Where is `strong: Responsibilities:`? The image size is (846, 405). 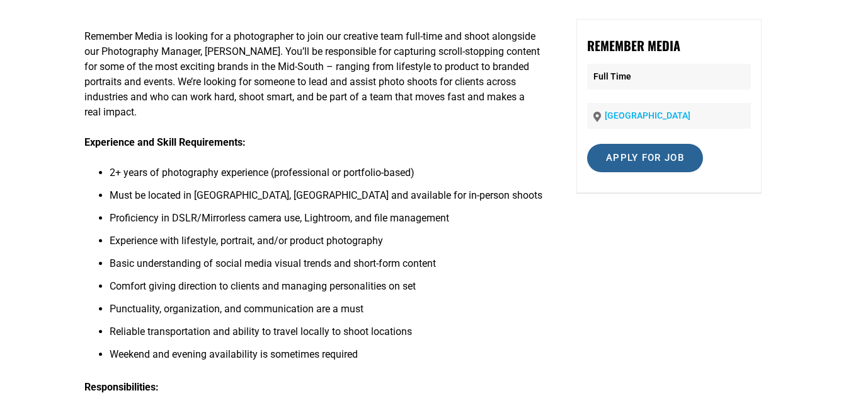
strong: Responsibilities: is located at coordinates (122, 386).